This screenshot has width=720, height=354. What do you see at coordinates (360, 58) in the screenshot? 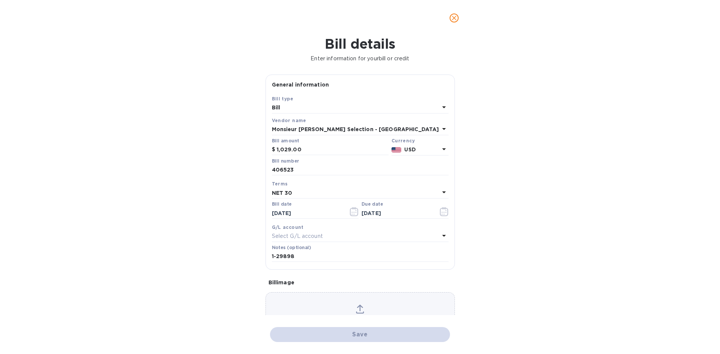
I see `p: Enter information for your bill or credit` at bounding box center [360, 58].